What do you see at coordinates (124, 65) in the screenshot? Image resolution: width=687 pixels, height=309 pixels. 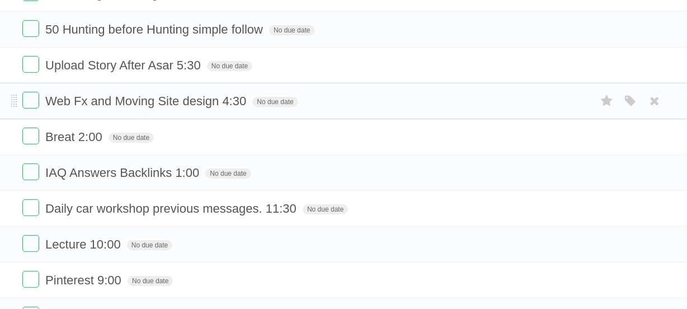 I see `span: Upload Story After Asar 5:30` at bounding box center [124, 65].